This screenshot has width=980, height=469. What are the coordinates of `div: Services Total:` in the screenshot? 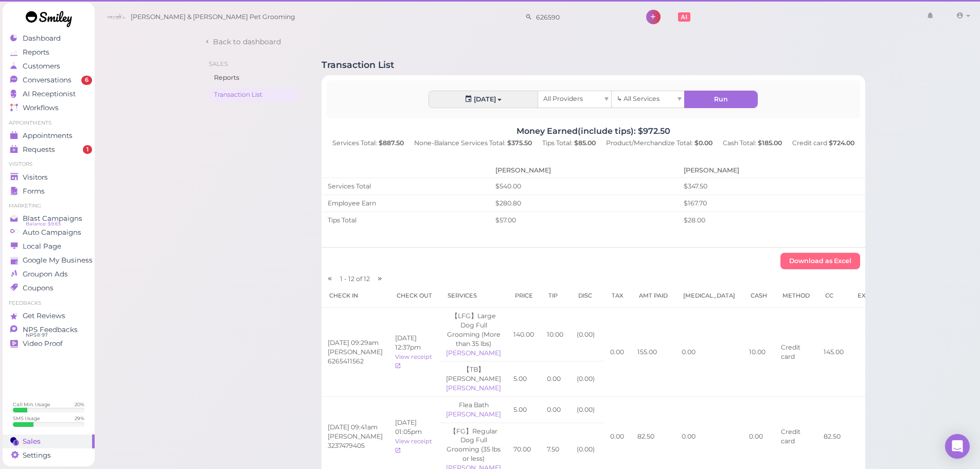 It's located at (368, 143).